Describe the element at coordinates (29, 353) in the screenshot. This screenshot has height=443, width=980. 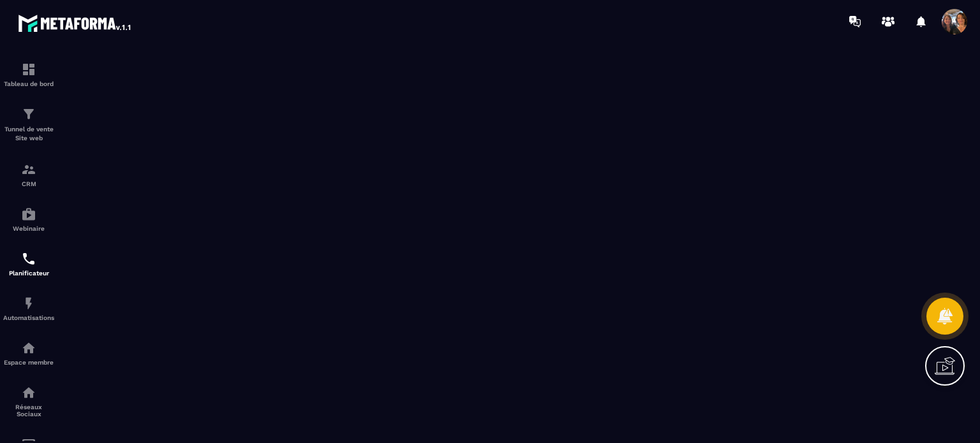
I see `a: automationsautomationsEspace membre` at that location.